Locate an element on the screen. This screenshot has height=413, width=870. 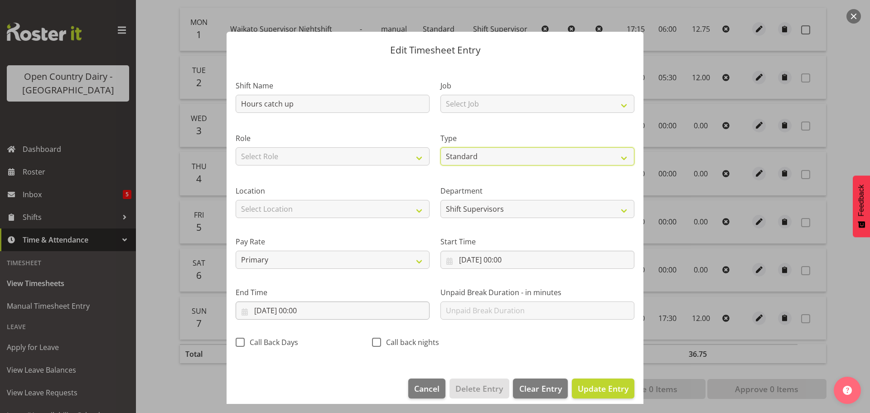
label: Type is located at coordinates (538, 138).